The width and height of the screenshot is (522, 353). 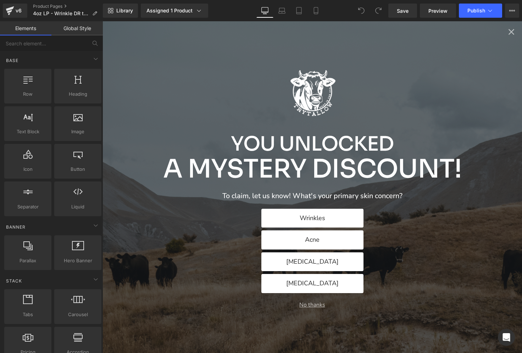 What do you see at coordinates (506, 337) in the screenshot?
I see `div: Open Intercom Messenger` at bounding box center [506, 337].